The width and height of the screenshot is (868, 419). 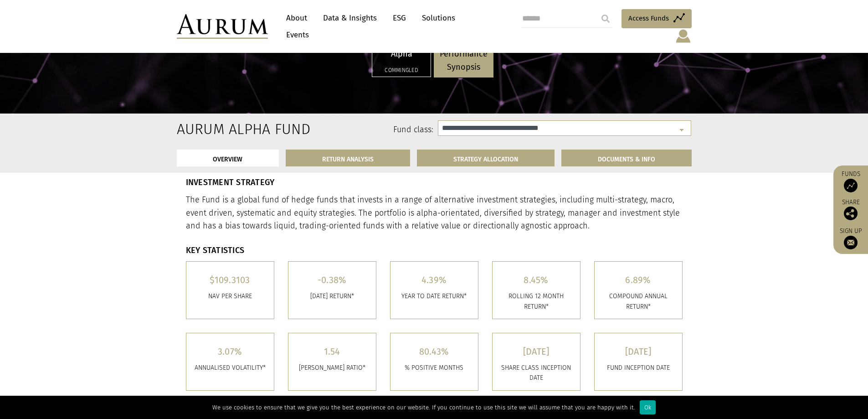 I want to click on a: Funds, so click(x=851, y=181).